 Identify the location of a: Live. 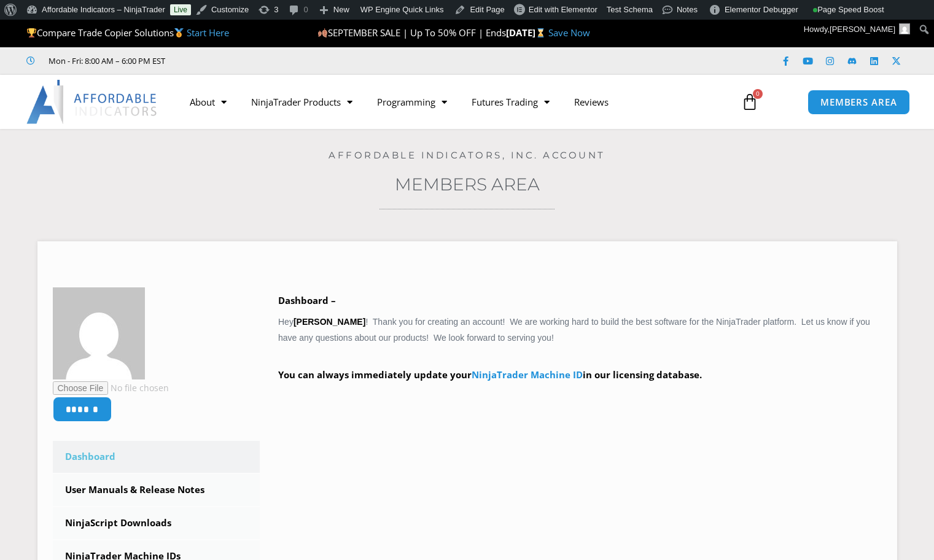
(181, 10).